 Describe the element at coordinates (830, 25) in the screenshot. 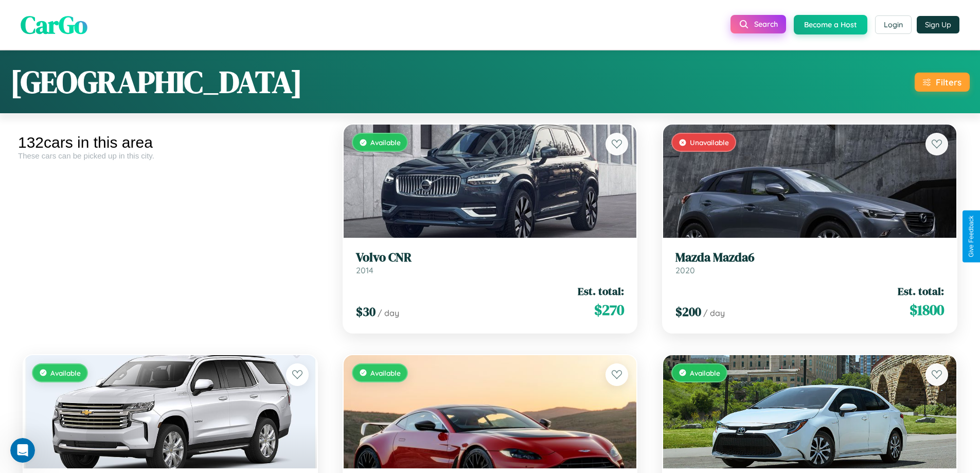

I see `button: Become a Host` at that location.